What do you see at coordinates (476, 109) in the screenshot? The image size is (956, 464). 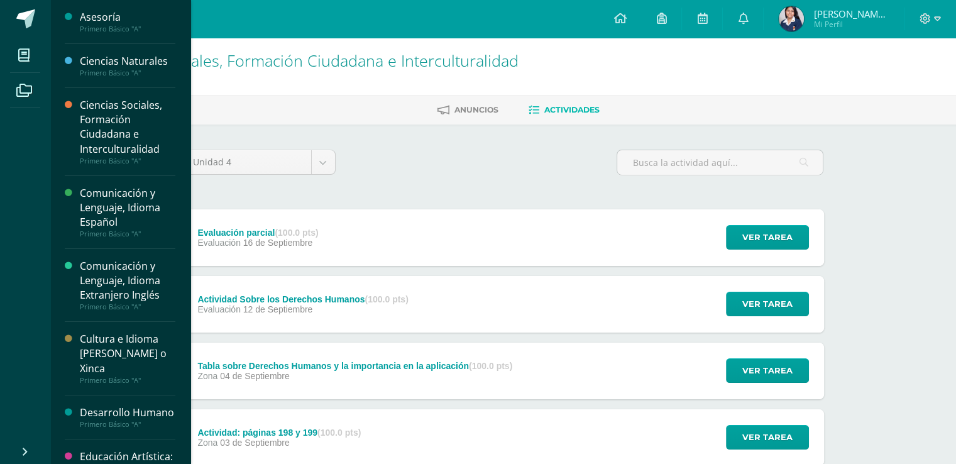 I see `span: Anuncios` at bounding box center [476, 109].